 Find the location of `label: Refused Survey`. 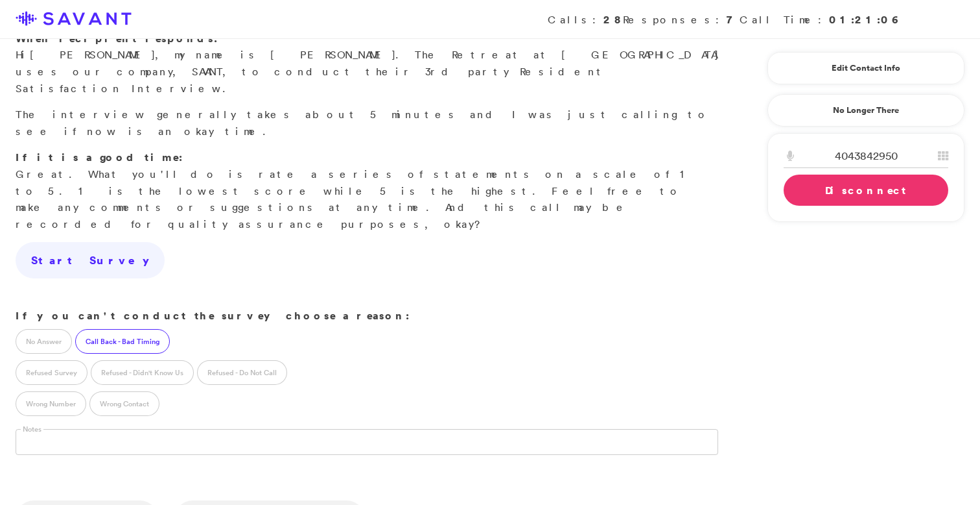

label: Refused Survey is located at coordinates (51, 372).